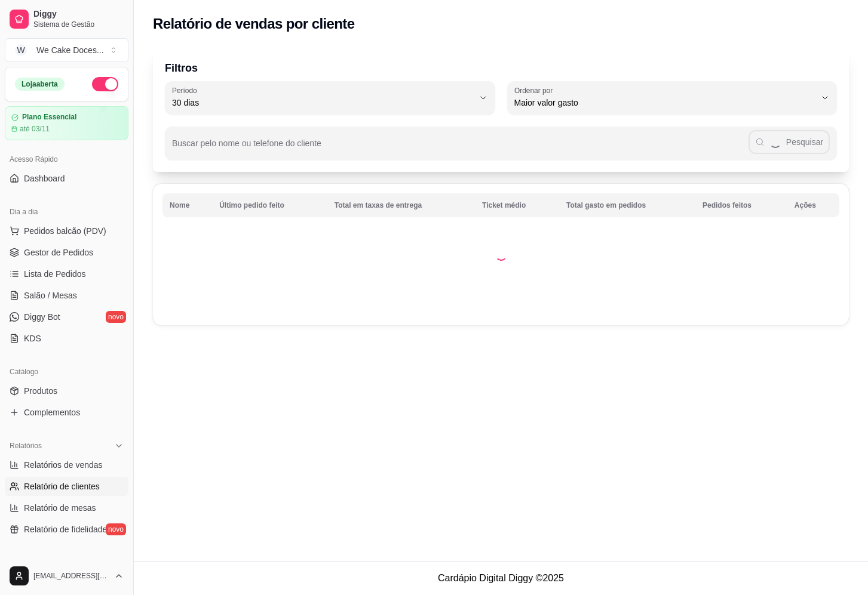 The width and height of the screenshot is (868, 595). I want to click on p: Filtros, so click(501, 68).